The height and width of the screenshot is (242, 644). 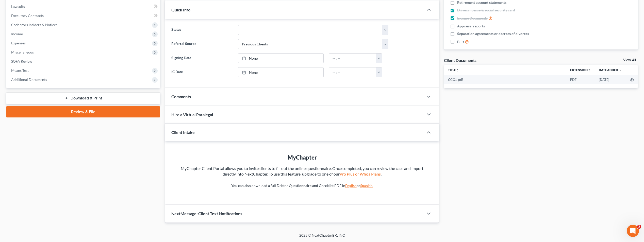 I want to click on span: Drivers license & social security card, so click(x=486, y=10).